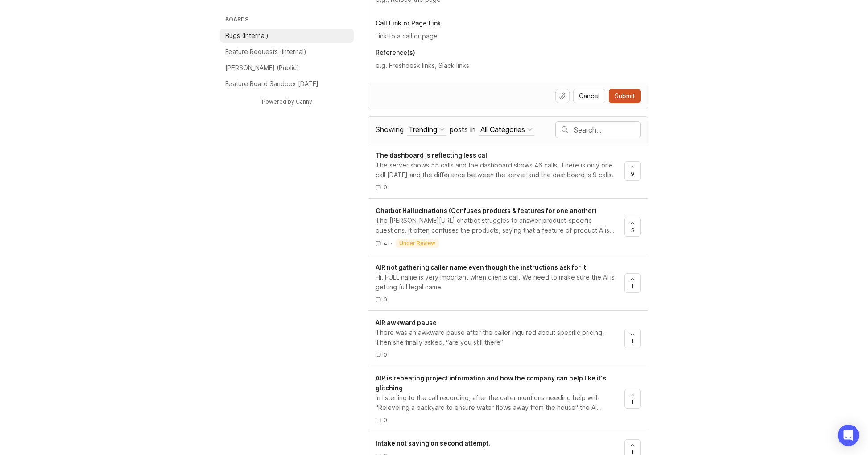 This screenshot has width=868, height=455. I want to click on div: There was an awkward pause after the caller inquired about specific pricing. Then she finally ask..., so click(497, 337).